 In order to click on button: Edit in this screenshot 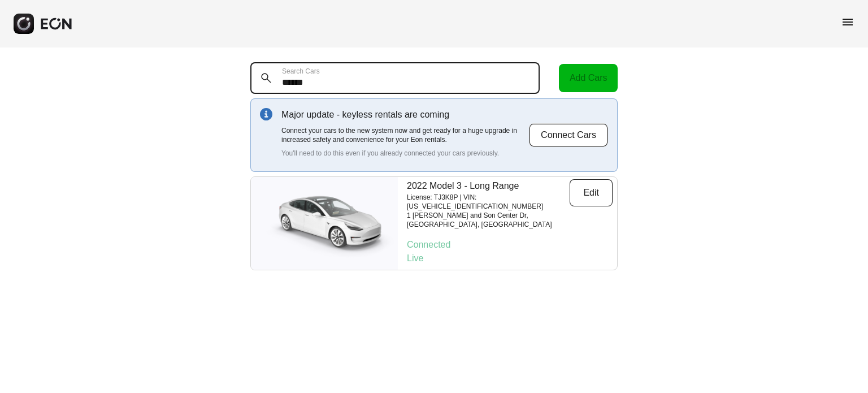, I will do `click(592, 193)`.